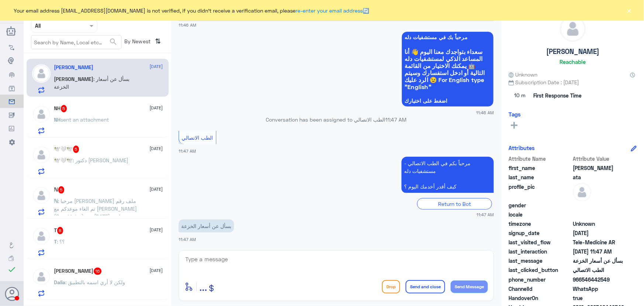 The image size is (644, 306). I want to click on span: profile_pic, so click(540, 191).